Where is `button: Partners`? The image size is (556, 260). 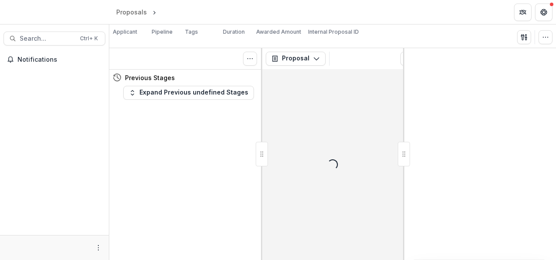 button: Partners is located at coordinates (523, 12).